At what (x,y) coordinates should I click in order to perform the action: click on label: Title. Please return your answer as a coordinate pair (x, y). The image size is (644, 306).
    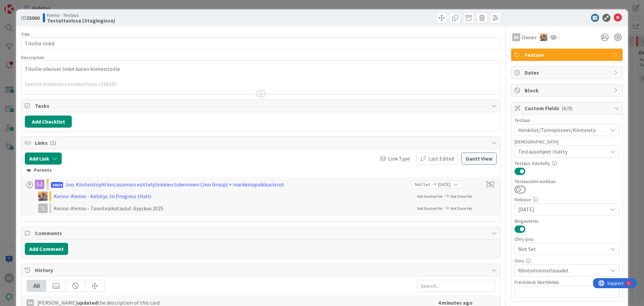
    Looking at the image, I should click on (25, 34).